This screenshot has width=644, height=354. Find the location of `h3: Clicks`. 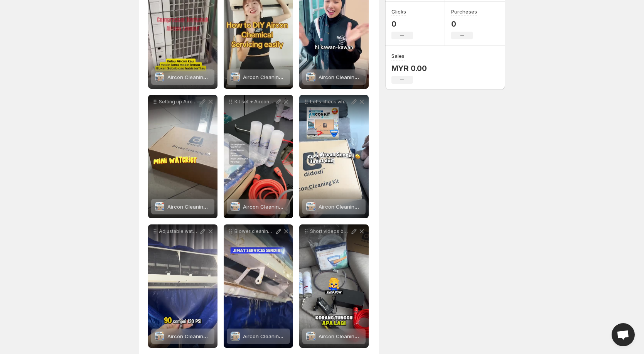

h3: Clicks is located at coordinates (399, 12).